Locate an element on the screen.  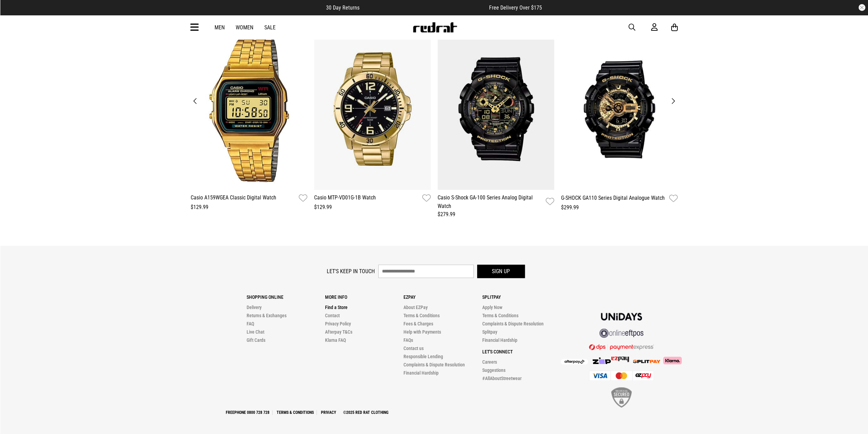
img: online eftpos is located at coordinates (622, 333).